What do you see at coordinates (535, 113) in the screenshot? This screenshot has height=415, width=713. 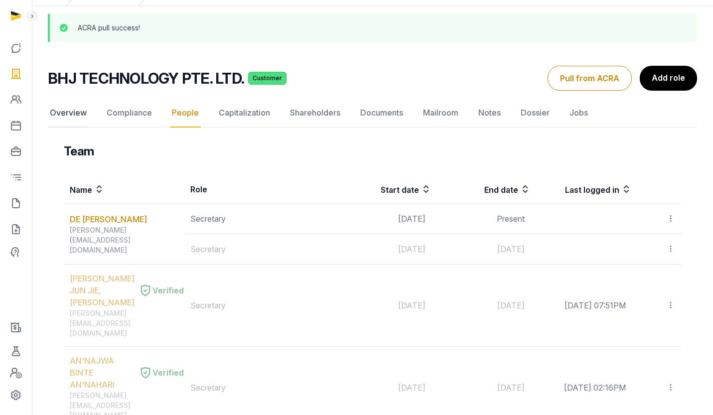 I see `a: Dossier` at bounding box center [535, 113].